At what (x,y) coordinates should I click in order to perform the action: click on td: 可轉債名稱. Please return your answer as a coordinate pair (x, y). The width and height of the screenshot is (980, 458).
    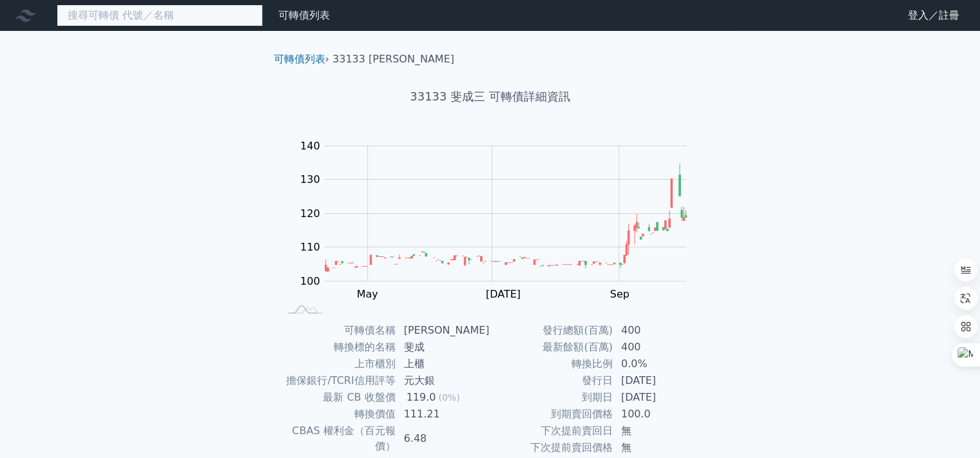
    Looking at the image, I should click on (337, 330).